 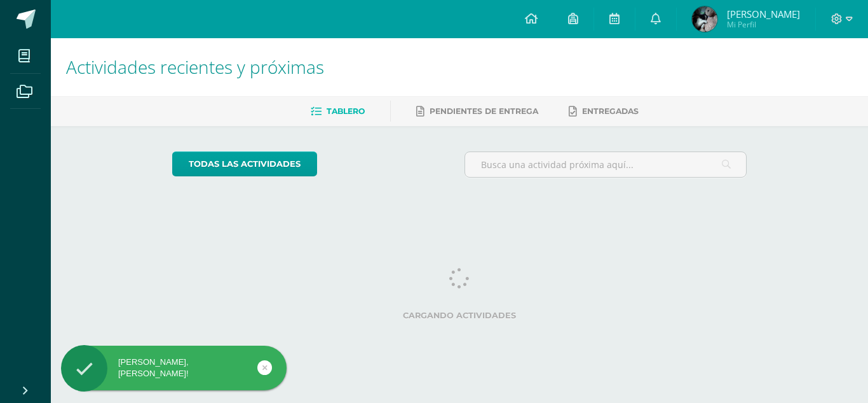 What do you see at coordinates (604, 111) in the screenshot?
I see `a: Entregadas` at bounding box center [604, 111].